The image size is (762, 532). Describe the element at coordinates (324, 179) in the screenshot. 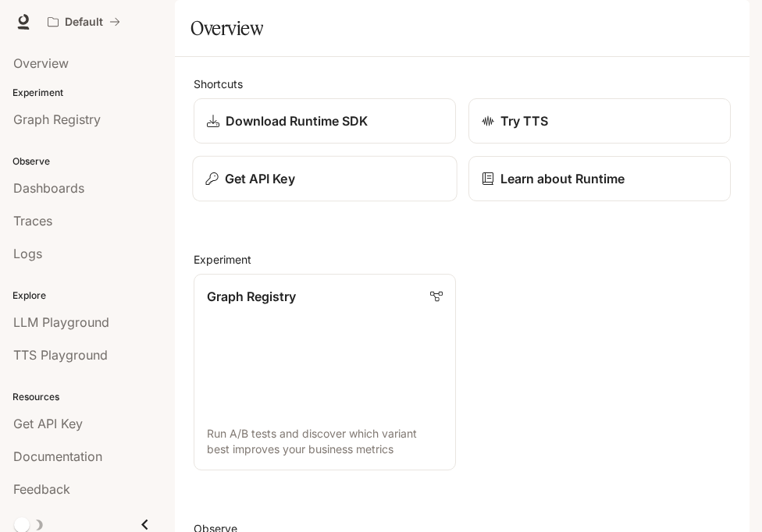

I see `button: Get API Key` at that location.